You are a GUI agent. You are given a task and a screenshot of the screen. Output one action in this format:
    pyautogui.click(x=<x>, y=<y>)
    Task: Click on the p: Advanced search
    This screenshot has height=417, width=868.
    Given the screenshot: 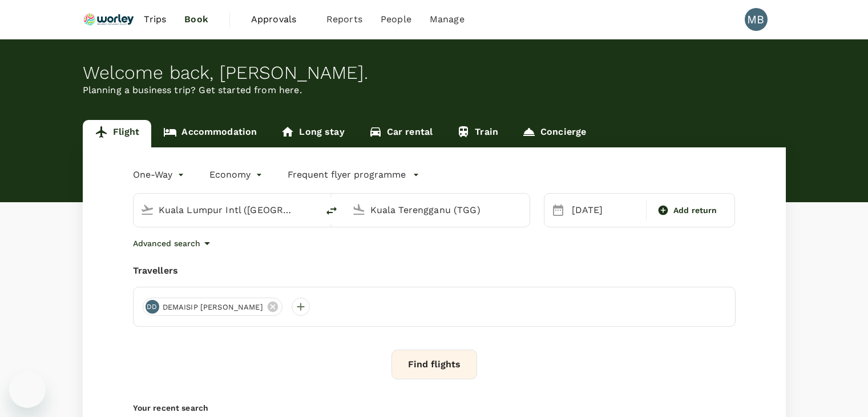 What is the action you would take?
    pyautogui.click(x=166, y=243)
    